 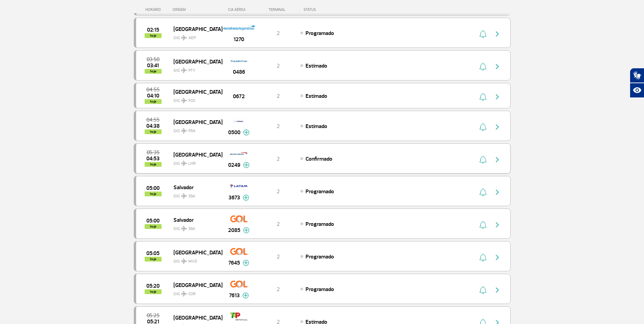 What do you see at coordinates (192, 38) in the screenshot?
I see `span: AEP` at bounding box center [192, 38].